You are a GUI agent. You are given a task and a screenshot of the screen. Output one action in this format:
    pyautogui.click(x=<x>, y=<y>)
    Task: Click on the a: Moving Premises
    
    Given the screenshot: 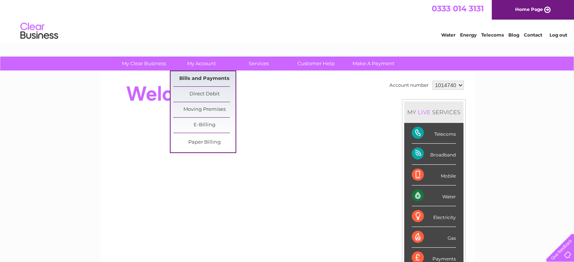 What is the action you would take?
    pyautogui.click(x=204, y=110)
    